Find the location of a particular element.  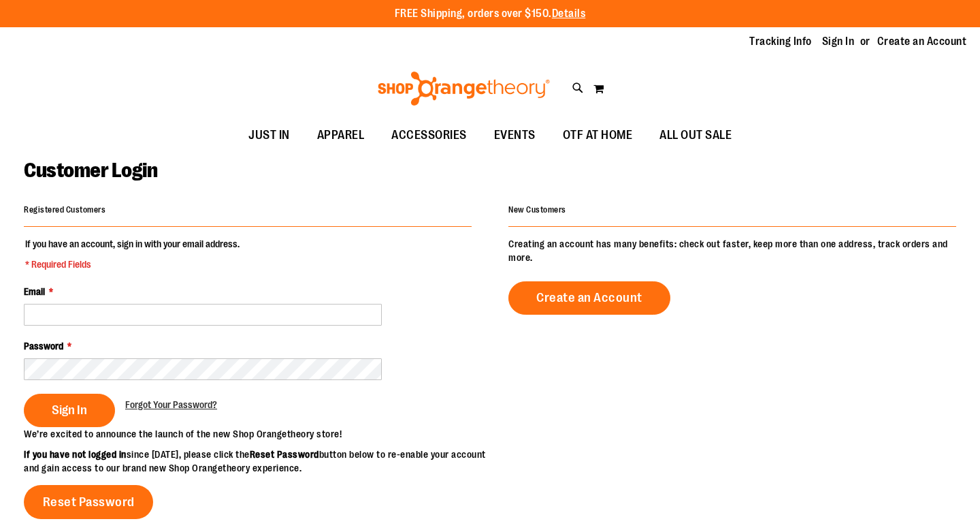

span: * Required Fields is located at coordinates (132, 264).